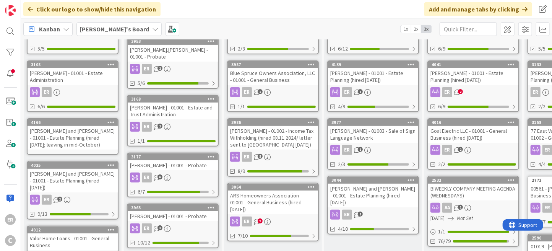 The image size is (552, 251). What do you see at coordinates (373, 65) in the screenshot?
I see `div: 4139` at bounding box center [373, 65].